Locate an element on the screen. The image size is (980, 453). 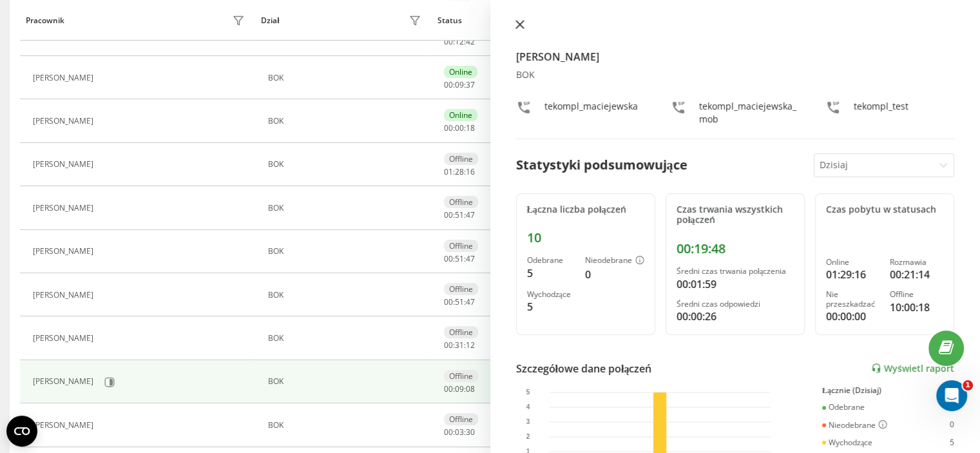
a: Wyświetl raport is located at coordinates (912, 368).